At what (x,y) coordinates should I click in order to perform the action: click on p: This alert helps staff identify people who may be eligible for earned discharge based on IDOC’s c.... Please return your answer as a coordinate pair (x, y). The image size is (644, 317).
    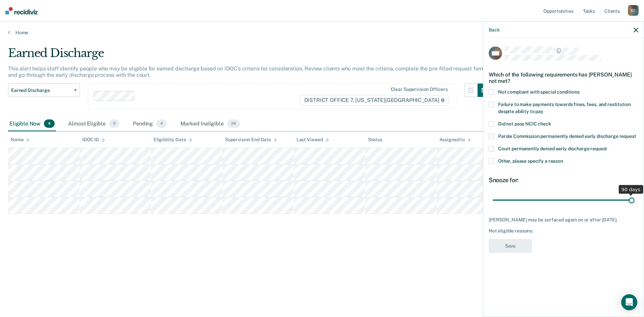
    Looking at the image, I should click on (247, 72).